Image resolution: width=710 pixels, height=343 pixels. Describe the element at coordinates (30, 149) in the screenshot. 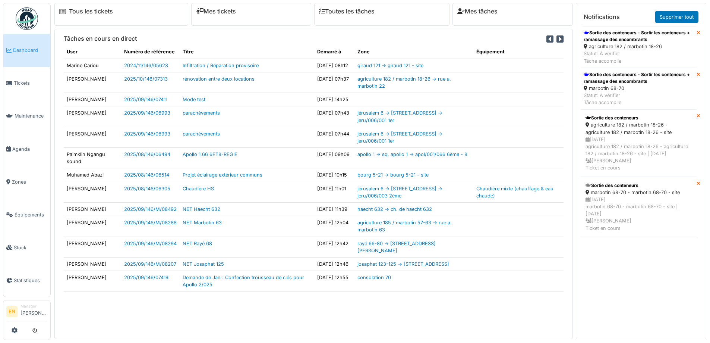

I see `span: Agenda` at that location.